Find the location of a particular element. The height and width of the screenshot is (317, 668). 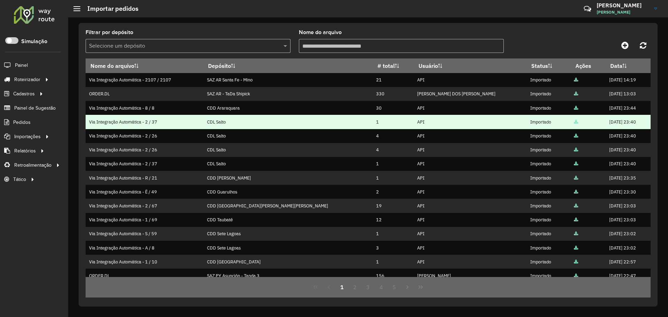

td: SAZ AR Santa Fe - Mino is located at coordinates (288, 80).